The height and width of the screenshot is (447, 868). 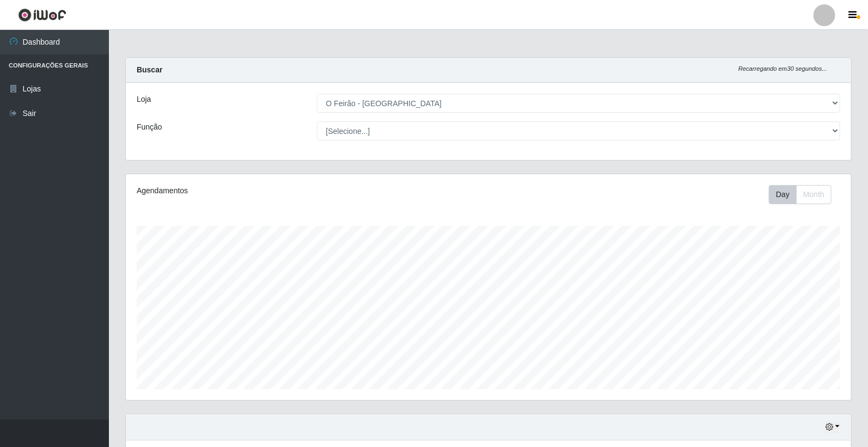 What do you see at coordinates (278, 191) in the screenshot?
I see `div: Agendamentos` at bounding box center [278, 191].